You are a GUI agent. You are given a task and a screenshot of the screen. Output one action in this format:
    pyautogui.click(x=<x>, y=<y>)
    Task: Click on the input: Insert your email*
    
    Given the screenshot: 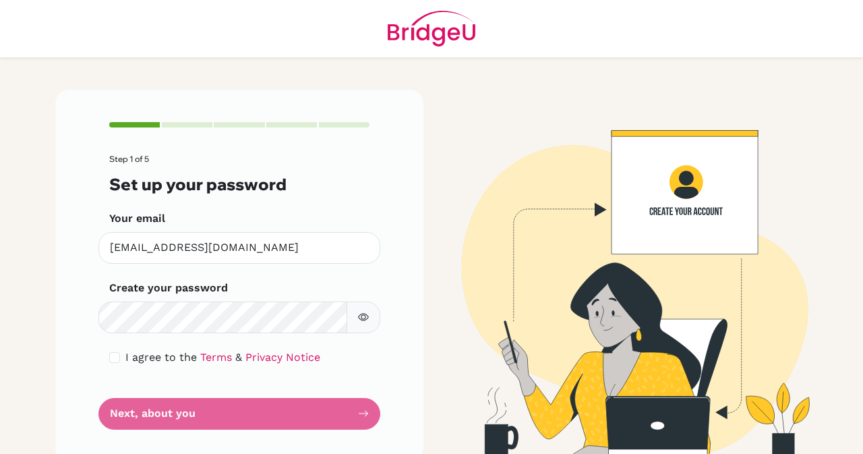 What is the action you would take?
    pyautogui.click(x=239, y=247)
    